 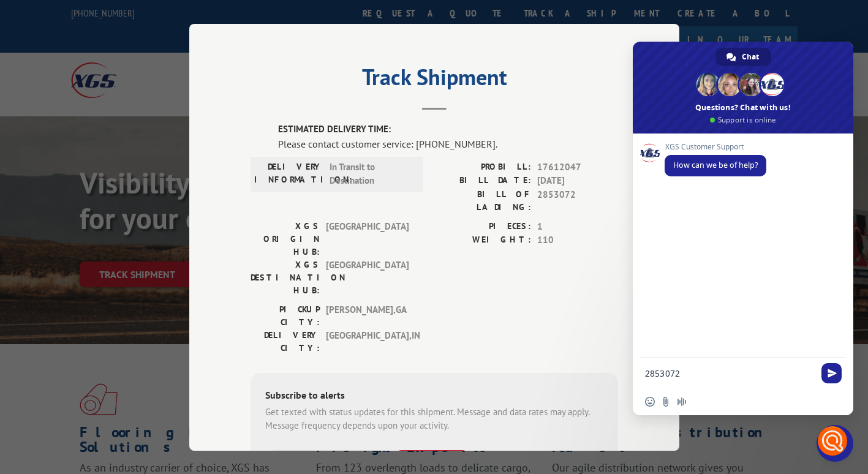 I want to click on div: Get texted with status updates for this shipment. Message and data rates may apply. Message frequ..., so click(x=434, y=418).